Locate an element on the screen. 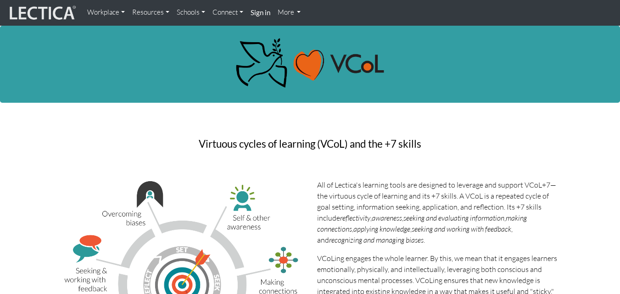 Image resolution: width=620 pixels, height=294 pixels. i: recognizing and managing biases is located at coordinates (376, 240).